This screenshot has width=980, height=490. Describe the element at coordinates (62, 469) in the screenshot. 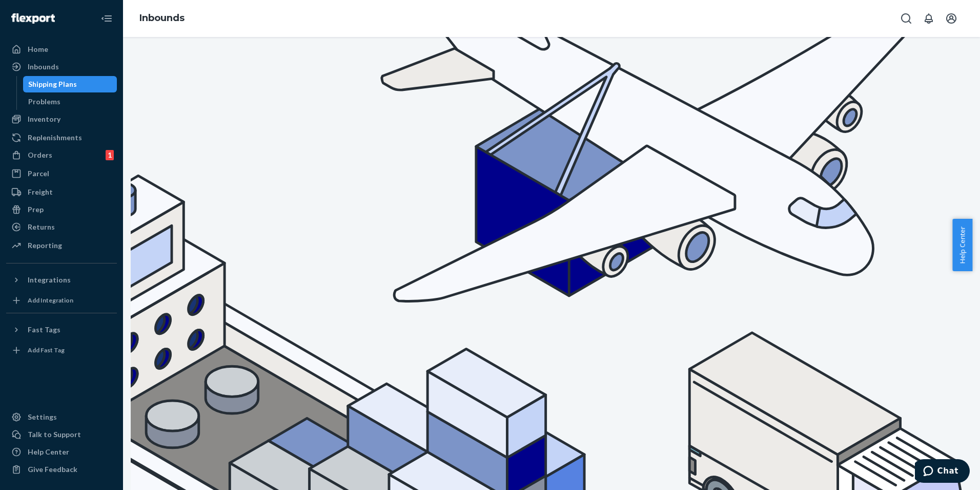

I see `button: Give Feedback` at that location.